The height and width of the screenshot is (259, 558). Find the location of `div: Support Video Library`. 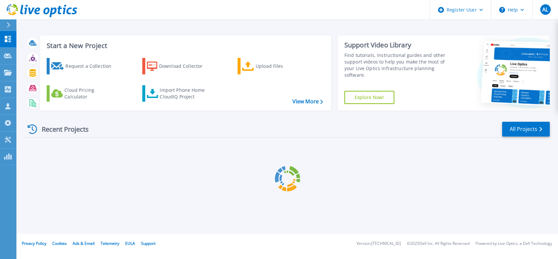

div: Support Video Library is located at coordinates (398, 45).